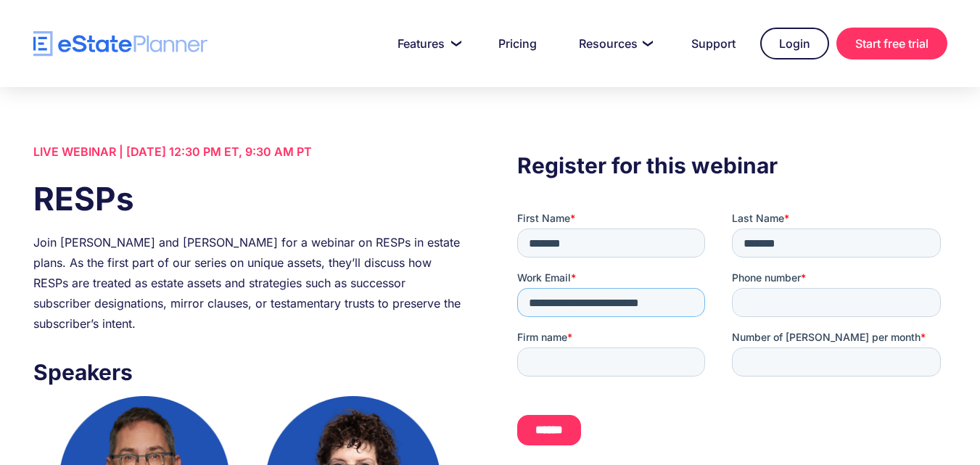 Image resolution: width=980 pixels, height=465 pixels. Describe the element at coordinates (248, 372) in the screenshot. I see `h3: Speakers` at that location.